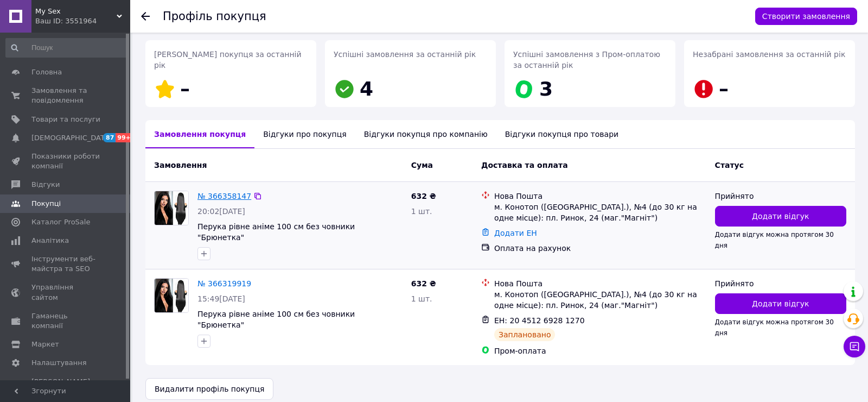 Image resolution: width=868 pixels, height=402 pixels. I want to click on span: Каталог ProSale, so click(61, 222).